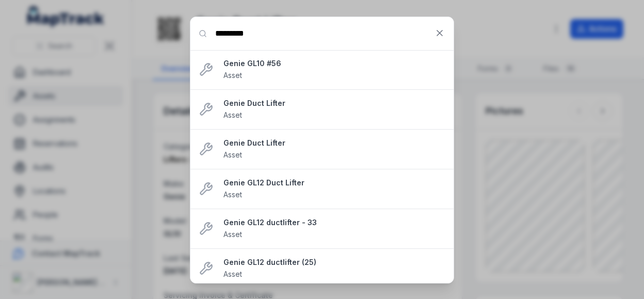 The height and width of the screenshot is (299, 644). I want to click on strong: Genie GL12 ductlifter - 33, so click(335, 223).